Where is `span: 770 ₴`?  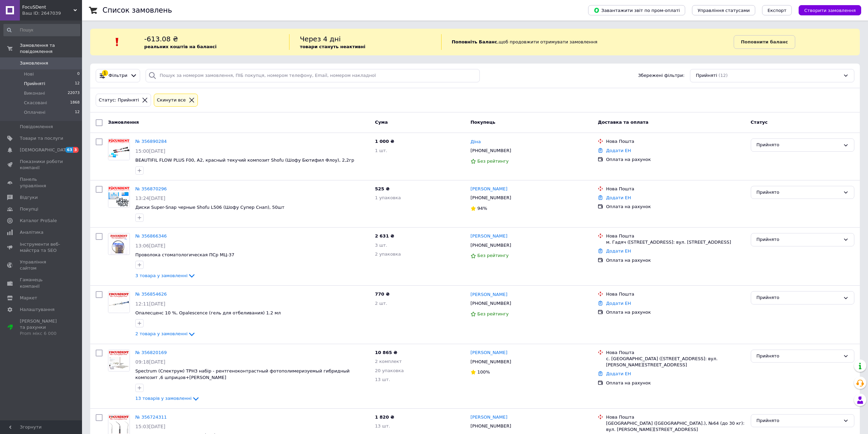 span: 770 ₴ is located at coordinates (382, 294).